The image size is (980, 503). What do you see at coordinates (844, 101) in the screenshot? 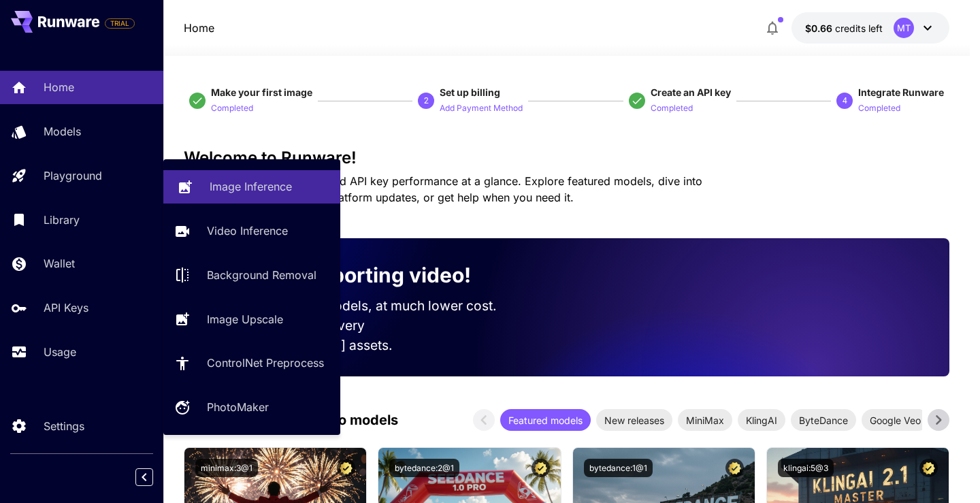
I see `p: 4` at bounding box center [844, 101].